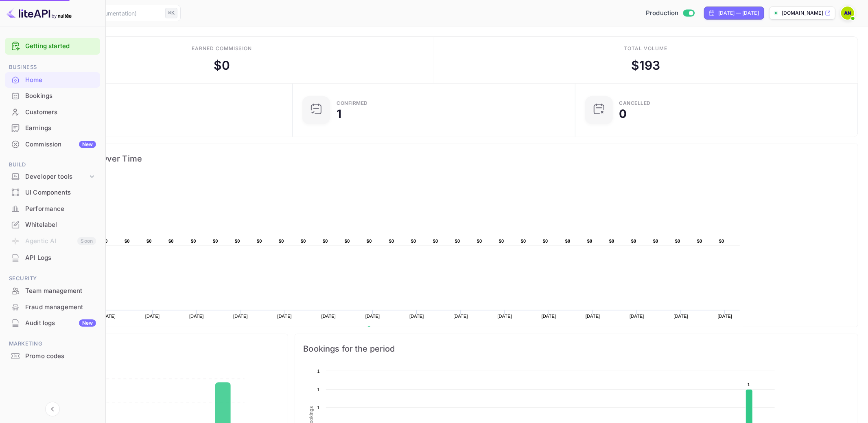 This screenshot has height=423, width=868. What do you see at coordinates (53, 67) in the screenshot?
I see `span: Business` at bounding box center [53, 67].